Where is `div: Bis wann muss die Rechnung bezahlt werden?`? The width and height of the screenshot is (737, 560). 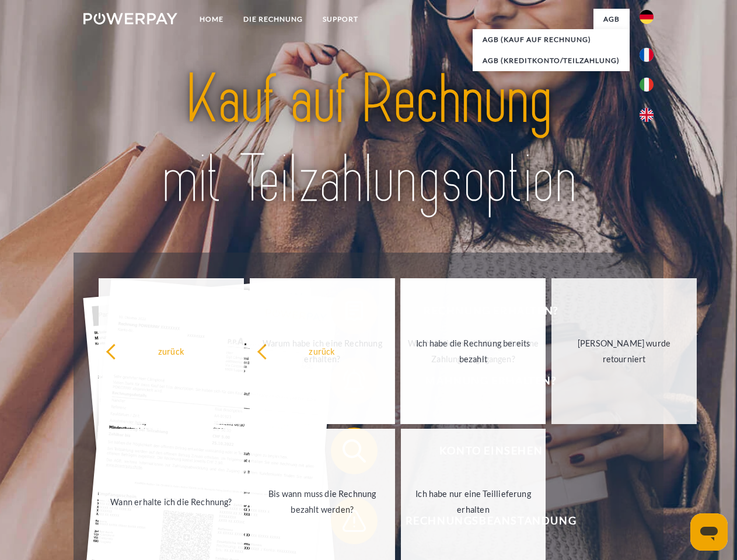 div: Bis wann muss die Rechnung bezahlt werden? is located at coordinates (322, 502).